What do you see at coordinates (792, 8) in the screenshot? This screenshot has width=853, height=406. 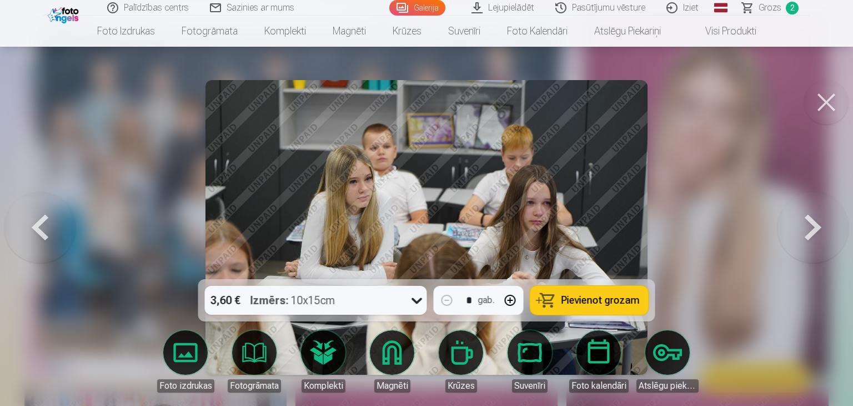 I see `span: 2` at bounding box center [792, 8].